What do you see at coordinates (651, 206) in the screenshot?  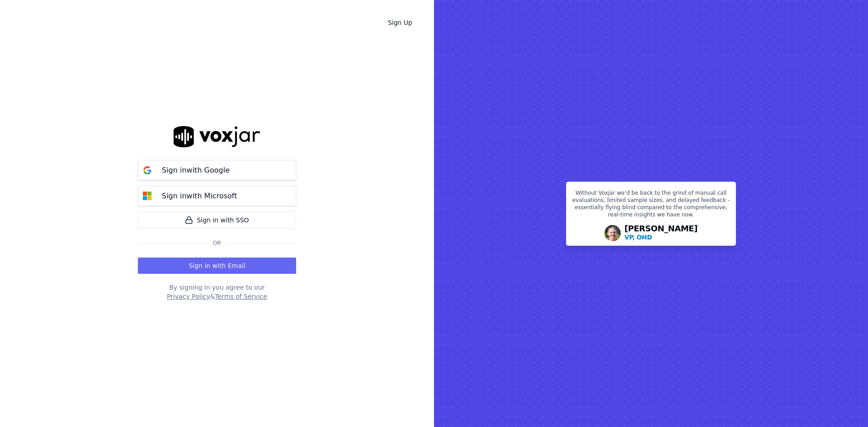 I see `p: Without Voxjar we’d be back to the grind of manual call evaluations, limited sample sizes, and de...` at bounding box center [651, 206].